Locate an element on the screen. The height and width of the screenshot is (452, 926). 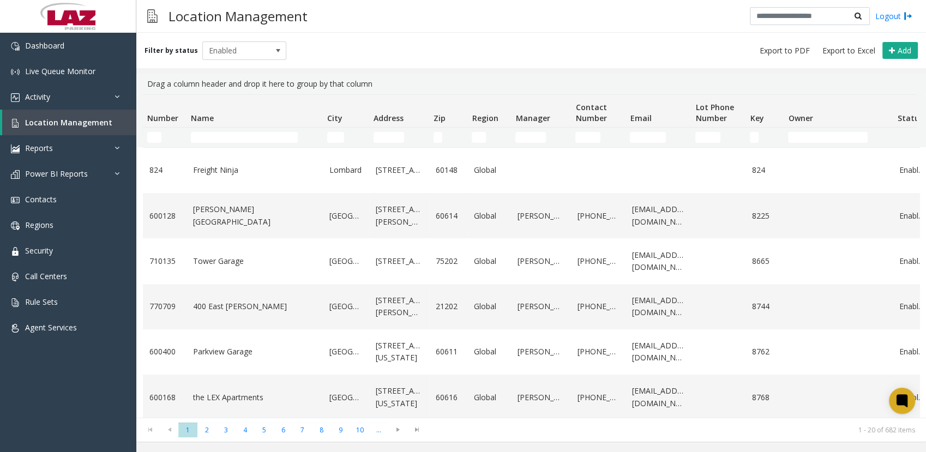
a: Logout is located at coordinates (894, 16).